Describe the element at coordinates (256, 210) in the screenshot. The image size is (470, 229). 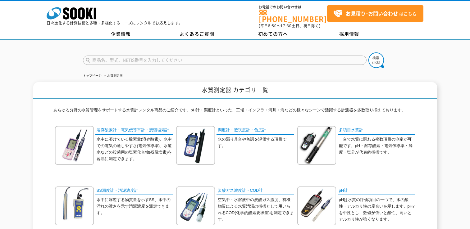
I see `p: 空気中・水溶液中の炭酸ガス濃度、有機物質による水質汚濁の指標として用いられるCOD(化学的酸素要求量)を測定できます。` at that location.